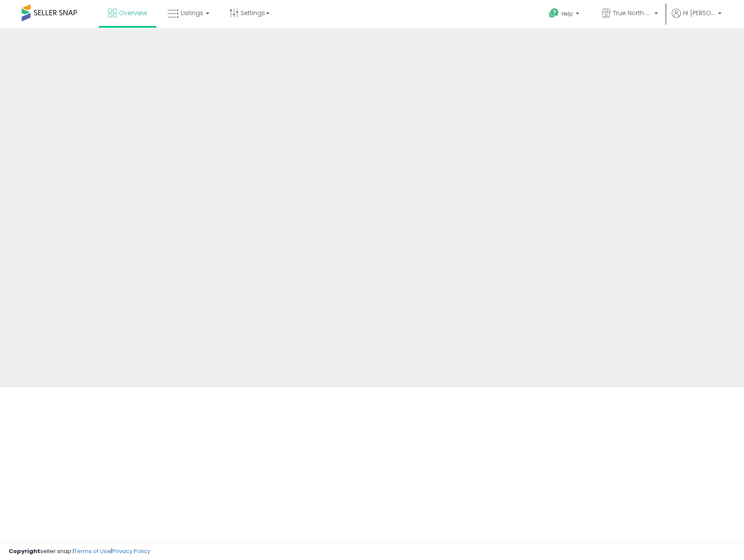  Describe the element at coordinates (133, 13) in the screenshot. I see `span: Overview` at that location.